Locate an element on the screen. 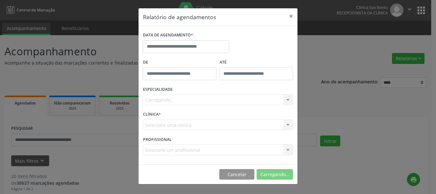 The height and width of the screenshot is (194, 436). button: Carregando... is located at coordinates (275, 174).